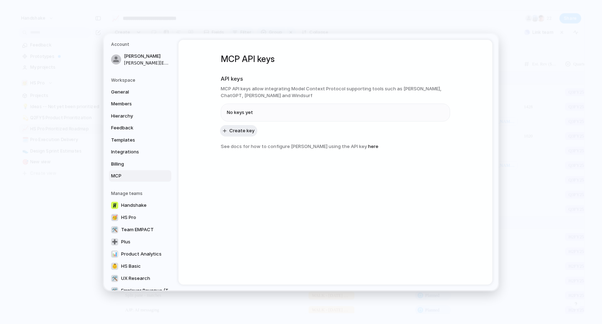 The height and width of the screenshot is (324, 602). Describe the element at coordinates (142, 217) in the screenshot. I see `a: 🥳HS Pro` at that location.